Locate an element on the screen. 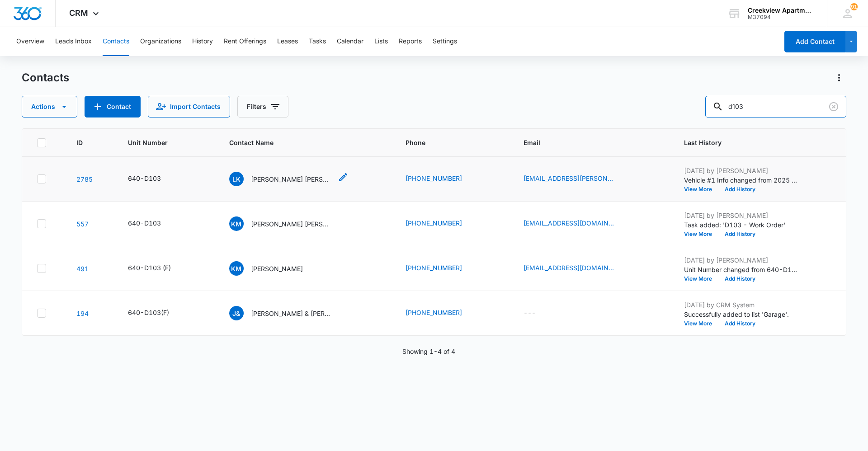  button: Tasks is located at coordinates (318, 41).